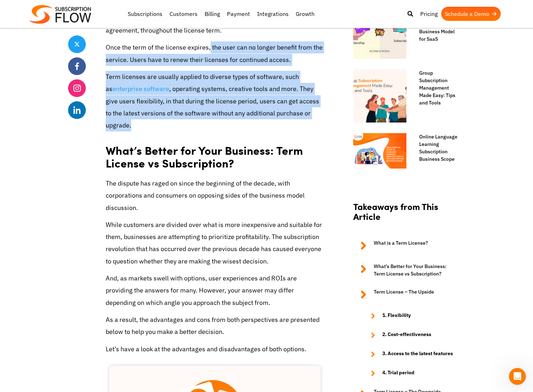 The width and height of the screenshot is (533, 392). Describe the element at coordinates (215, 327) in the screenshot. I see `p: As a result, the advantages and cons from both perspectives are presented below to help you make ...` at that location.